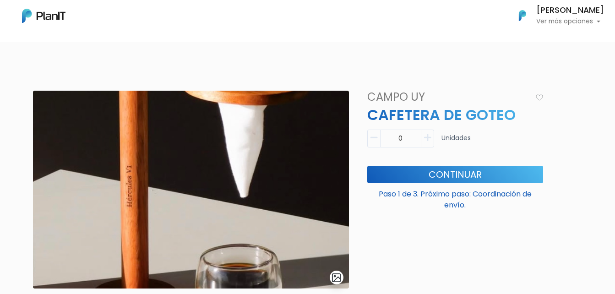 The height and width of the screenshot is (294, 615). I want to click on h4: Campo Uy, so click(447, 97).